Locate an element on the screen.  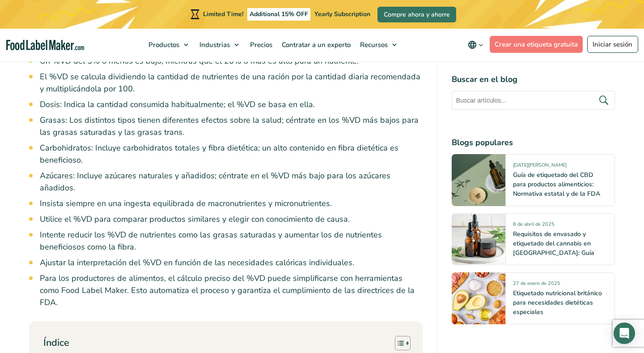
a: Guía de etiquetado del CBD para productos alimenticios: Normativa estatal y de la FDA is located at coordinates (557, 184).